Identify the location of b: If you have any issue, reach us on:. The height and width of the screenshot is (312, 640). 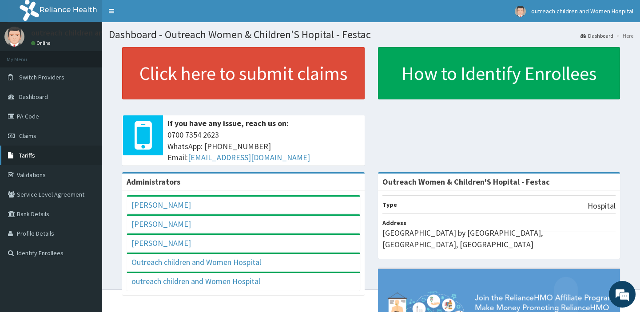
(228, 123).